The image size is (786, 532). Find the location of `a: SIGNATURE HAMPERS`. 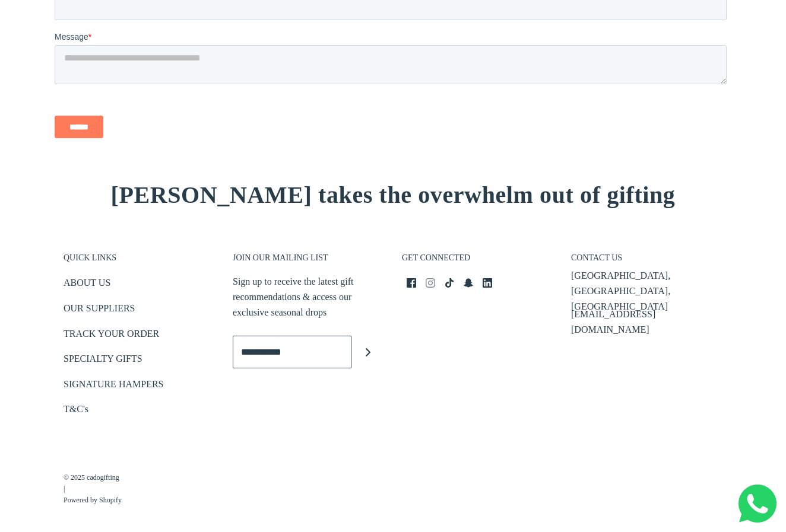

a: SIGNATURE HAMPERS is located at coordinates (113, 386).